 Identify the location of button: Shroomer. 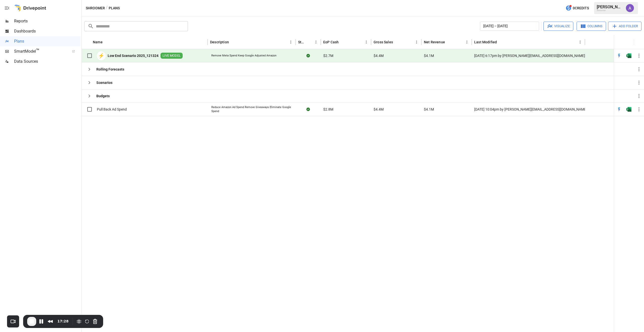
(95, 8).